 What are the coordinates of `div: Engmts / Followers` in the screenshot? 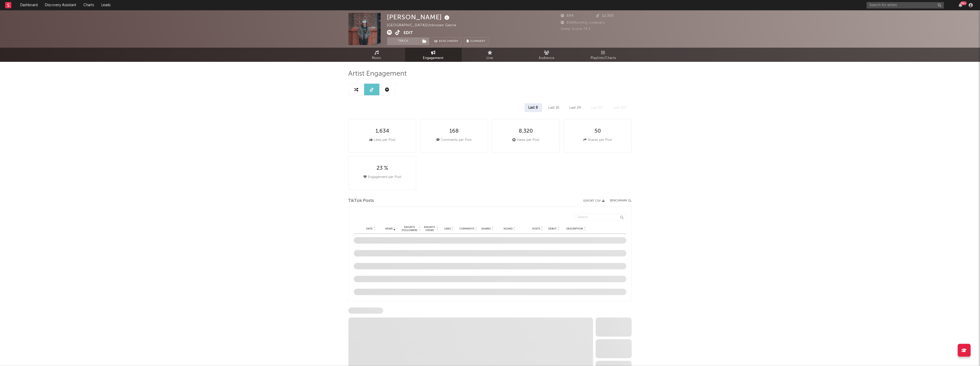 It's located at (410, 229).